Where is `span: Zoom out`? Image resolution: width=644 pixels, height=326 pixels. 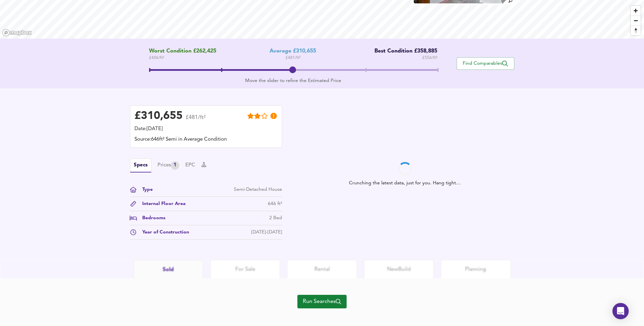 span: Zoom out is located at coordinates (635, 20).